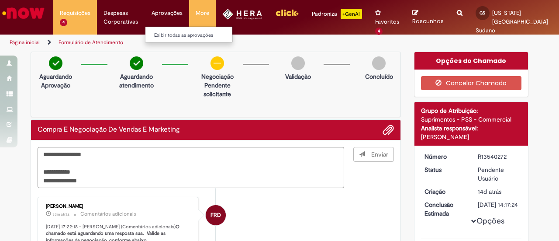 This screenshot has width=559, height=241. What do you see at coordinates (186, 42) in the screenshot?
I see `ul: Trilhas de página` at bounding box center [186, 42].